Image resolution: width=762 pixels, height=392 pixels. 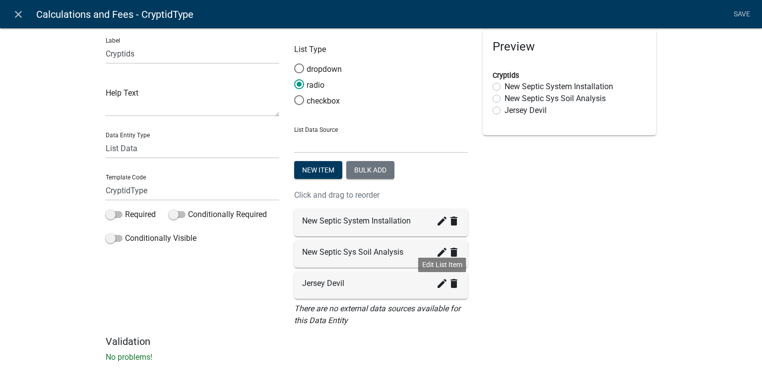 What do you see at coordinates (569, 47) in the screenshot?
I see `h5: Preview` at bounding box center [569, 47].